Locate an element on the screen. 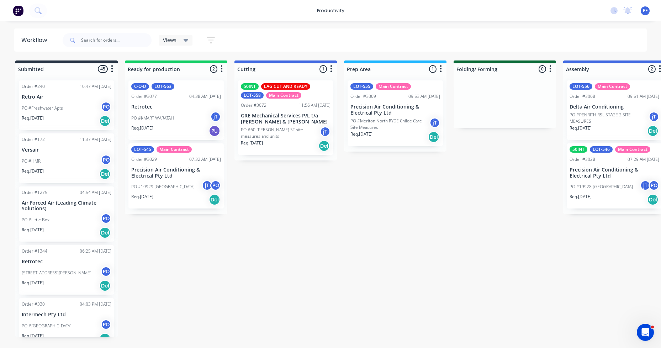  div: Order #3028 is located at coordinates (583, 160).